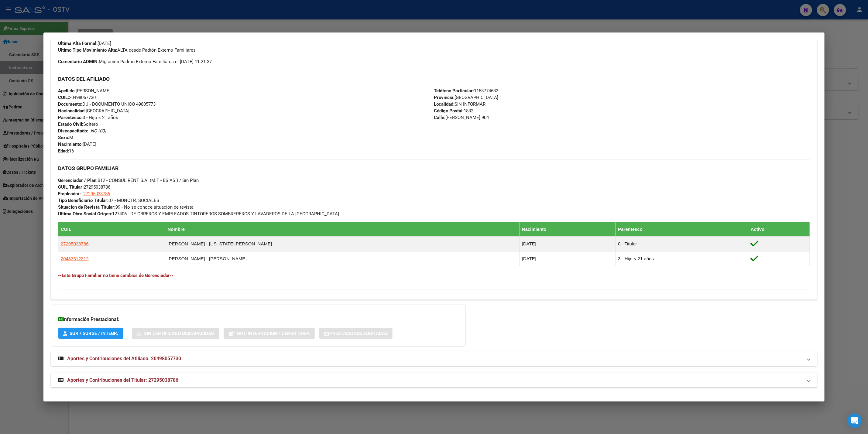  I want to click on span: Sin Certificado Discapacidad, so click(179, 333).